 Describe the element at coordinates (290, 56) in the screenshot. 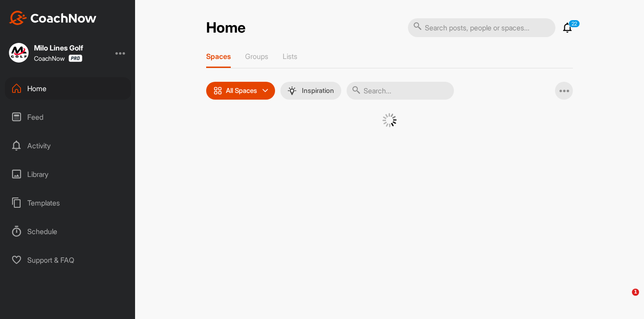

I see `p: Lists` at that location.